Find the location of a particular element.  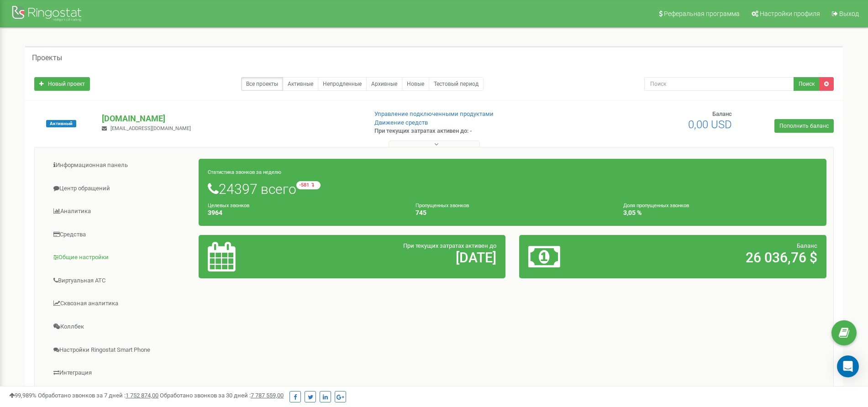

small: -581 is located at coordinates (308, 185).